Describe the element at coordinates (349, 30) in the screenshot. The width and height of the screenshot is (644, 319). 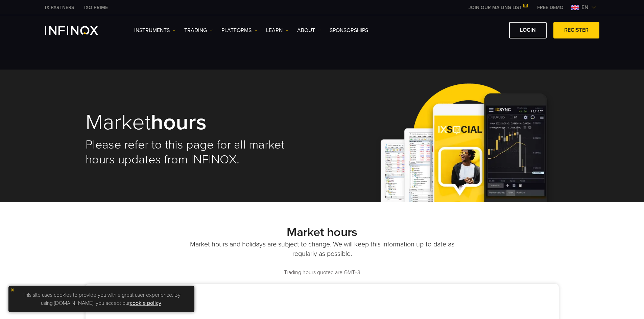
I see `a: SPONSORSHIPS` at that location.